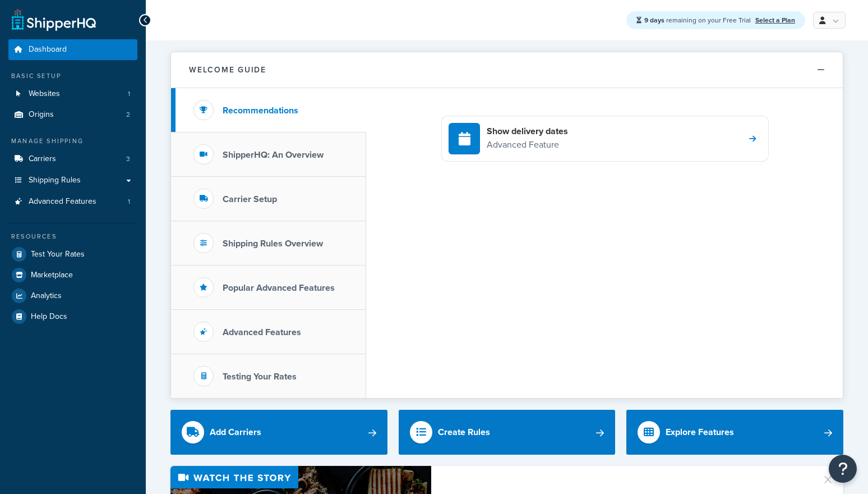 The width and height of the screenshot is (868, 494). Describe the element at coordinates (49, 317) in the screenshot. I see `span: Help Docs` at that location.